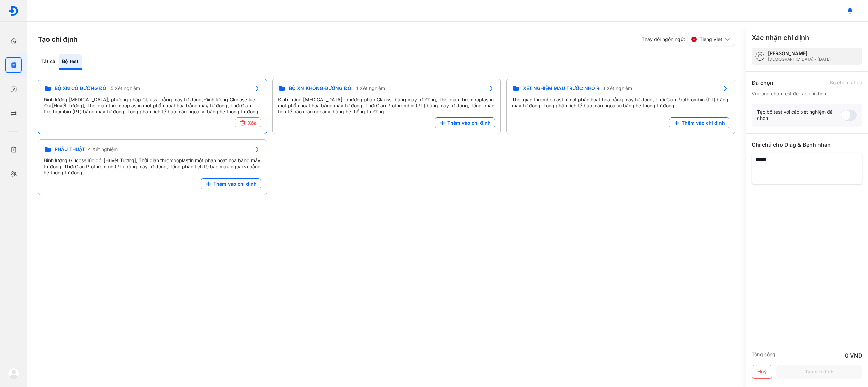  Describe the element at coordinates (819, 372) in the screenshot. I see `button: Tạo chỉ định` at that location.